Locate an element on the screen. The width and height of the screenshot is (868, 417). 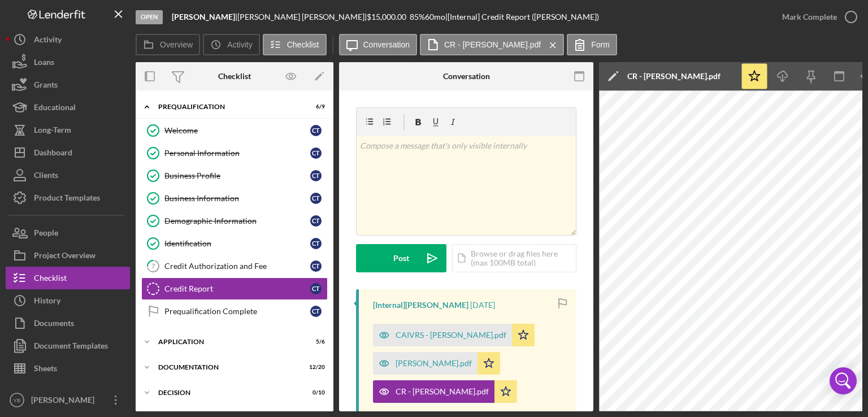
a: People is located at coordinates (68, 233).